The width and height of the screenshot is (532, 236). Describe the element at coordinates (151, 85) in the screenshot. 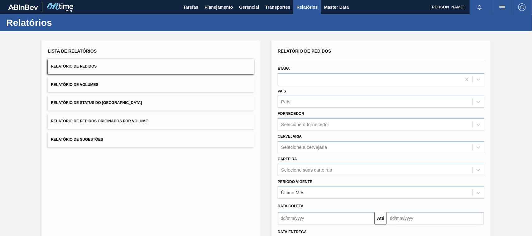

I see `button: Relatório de Volumes` at that location.